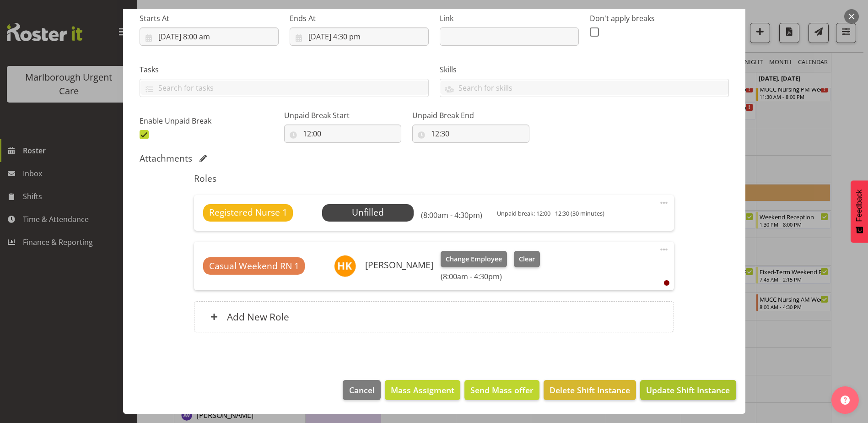 Image resolution: width=868 pixels, height=423 pixels. What do you see at coordinates (659, 18) in the screenshot?
I see `label: Don't apply breaks` at bounding box center [659, 18].